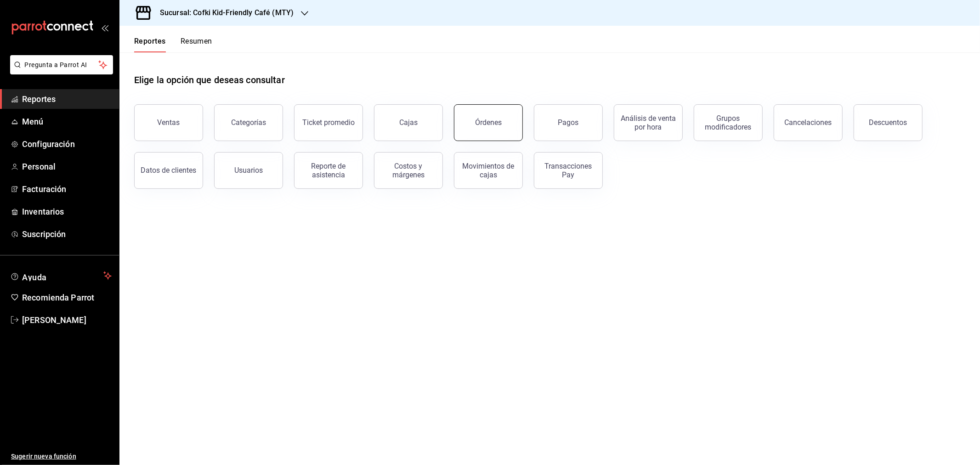 This screenshot has height=465, width=980. Describe the element at coordinates (488, 122) in the screenshot. I see `div: Órdenes` at that location.